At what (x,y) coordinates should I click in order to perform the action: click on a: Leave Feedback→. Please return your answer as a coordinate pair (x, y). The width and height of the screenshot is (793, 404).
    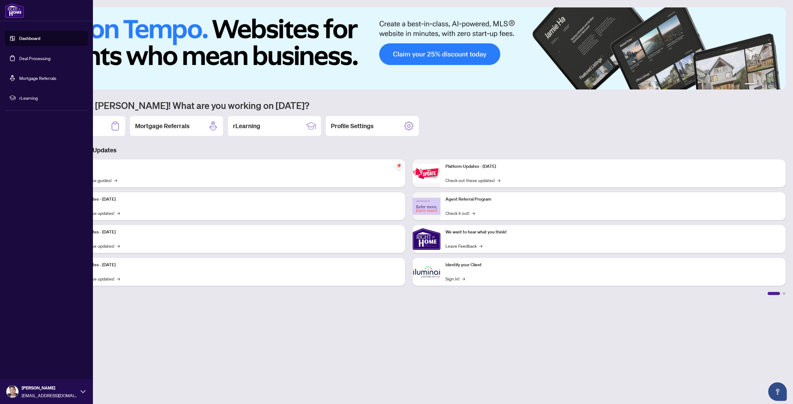
    Looking at the image, I should click on (464, 246).